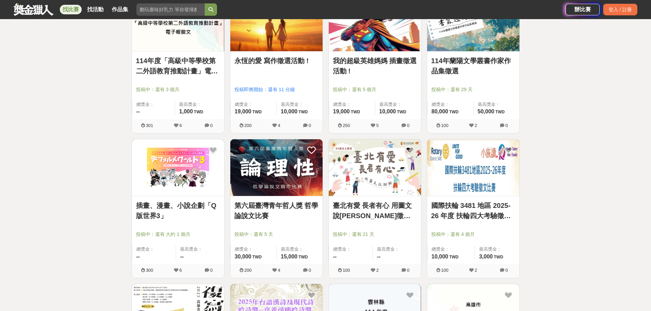  I want to click on a: 辦比賽, so click(583, 10).